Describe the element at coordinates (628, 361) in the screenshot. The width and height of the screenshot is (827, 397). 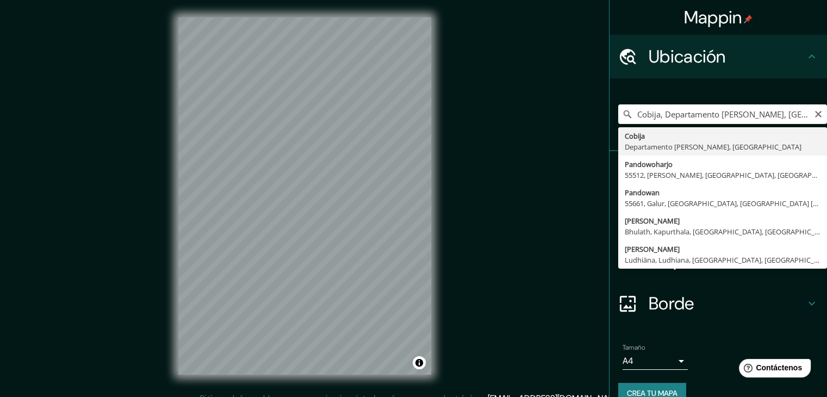
I see `font: A4` at that location.